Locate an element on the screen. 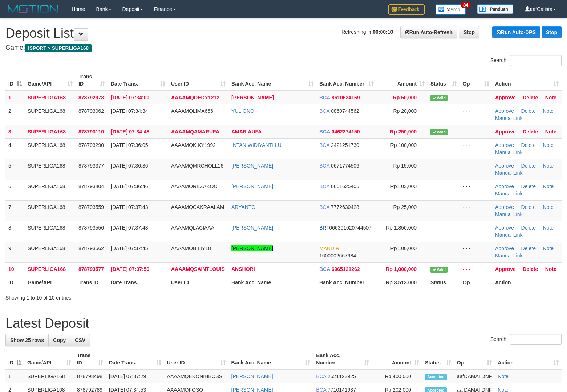 The image size is (567, 392). span: 878793404 is located at coordinates (91, 186).